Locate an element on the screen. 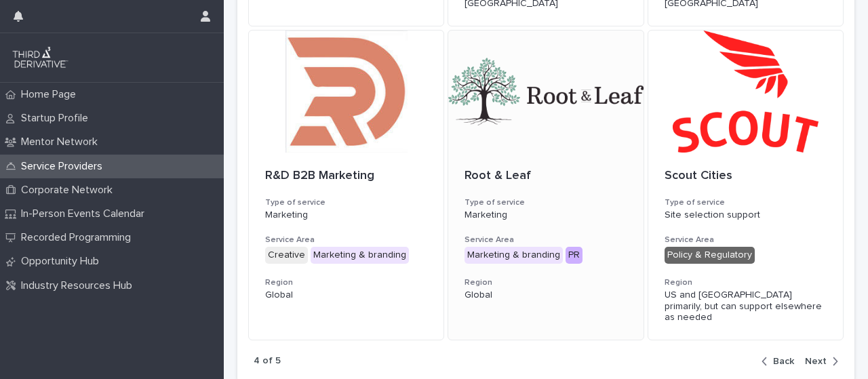 The width and height of the screenshot is (868, 379). p: Corporate Network is located at coordinates (69, 190).